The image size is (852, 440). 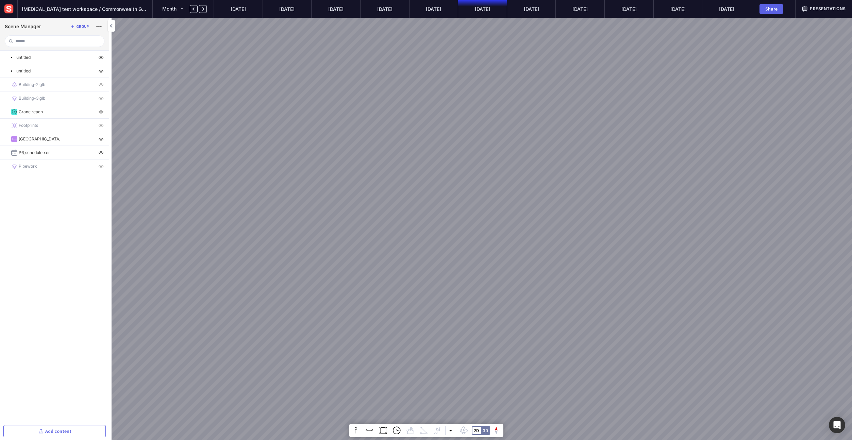 What do you see at coordinates (82, 27) in the screenshot?
I see `div: Group` at bounding box center [82, 27].